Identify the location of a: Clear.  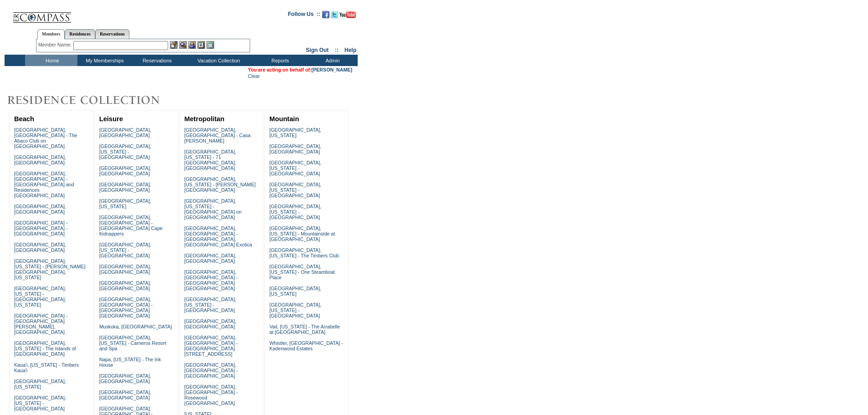
(253, 76).